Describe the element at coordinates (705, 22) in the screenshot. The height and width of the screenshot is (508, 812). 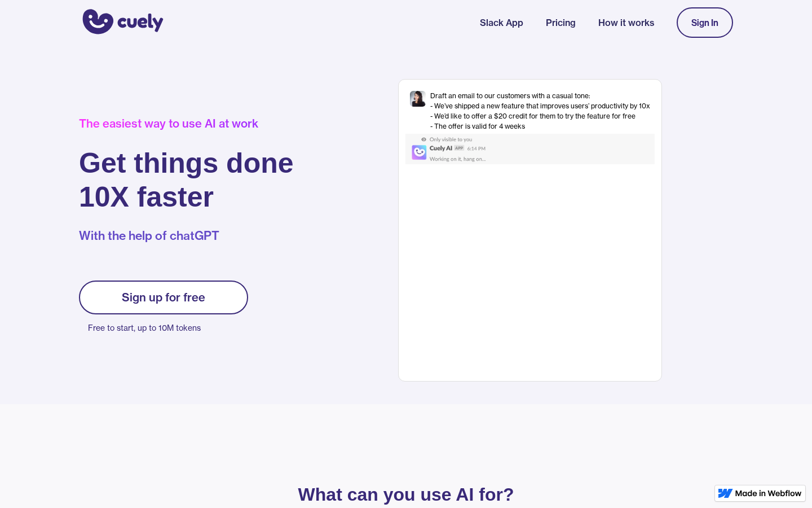
I see `div: Sign In` at that location.